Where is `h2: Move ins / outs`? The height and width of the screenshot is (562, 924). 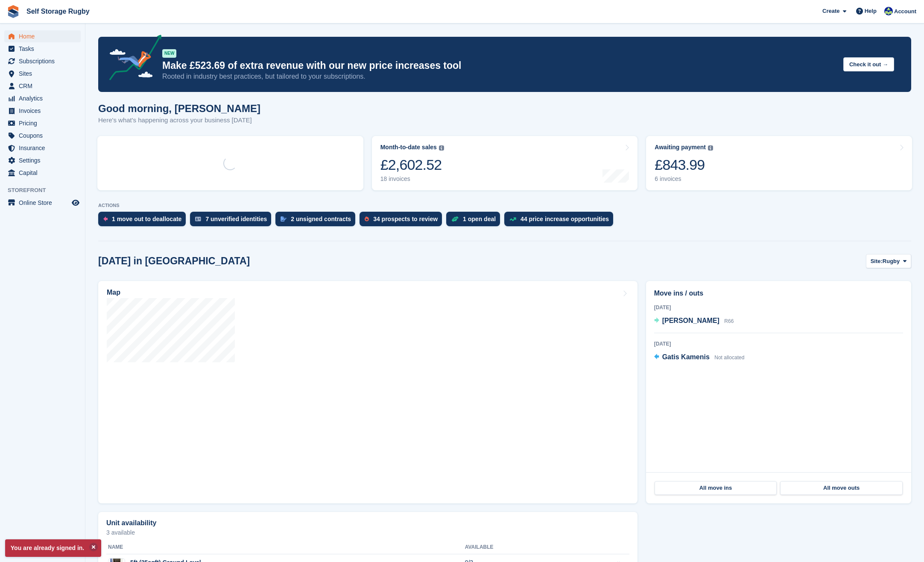 h2: Move ins / outs is located at coordinates (779, 293).